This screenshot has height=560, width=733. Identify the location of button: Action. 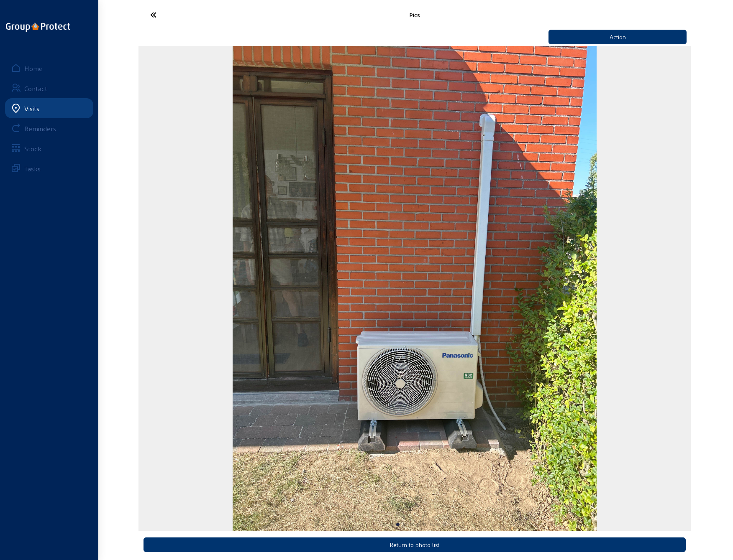
(617, 36).